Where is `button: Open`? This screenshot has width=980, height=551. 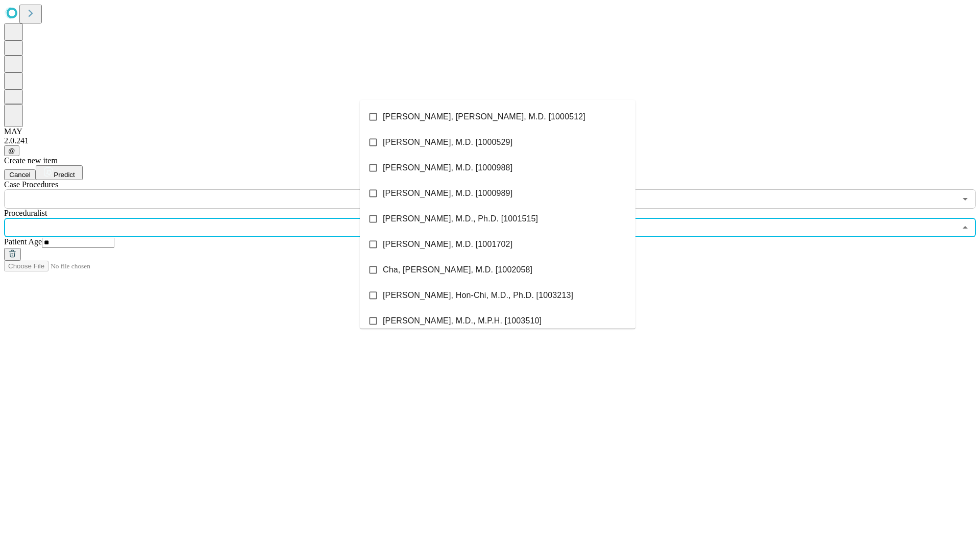
button: Open is located at coordinates (965, 199).